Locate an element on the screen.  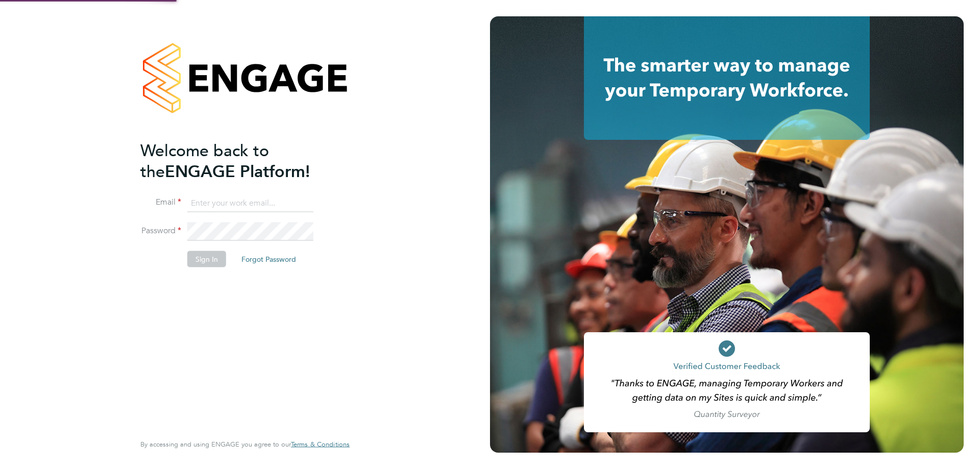
a: Terms & Conditions is located at coordinates (320, 445).